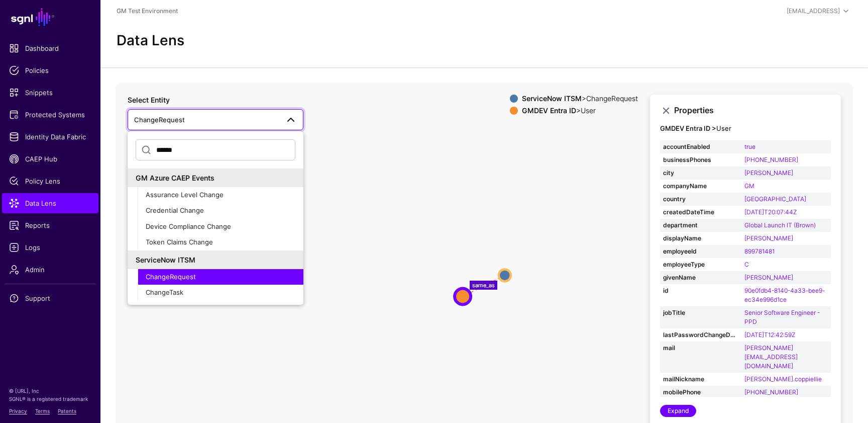 This screenshot has height=423, width=868. I want to click on a: GM Test Environment, so click(147, 11).